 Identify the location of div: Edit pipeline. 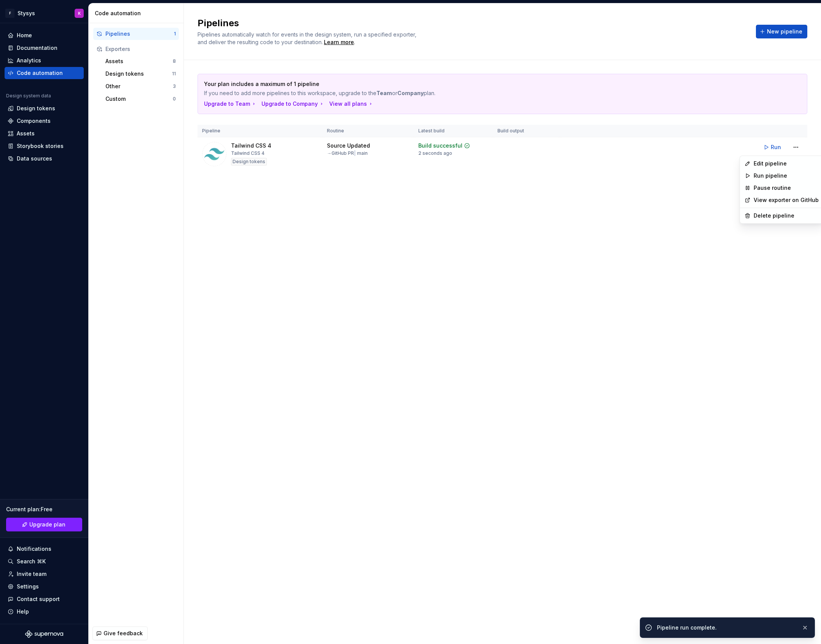
(786, 164).